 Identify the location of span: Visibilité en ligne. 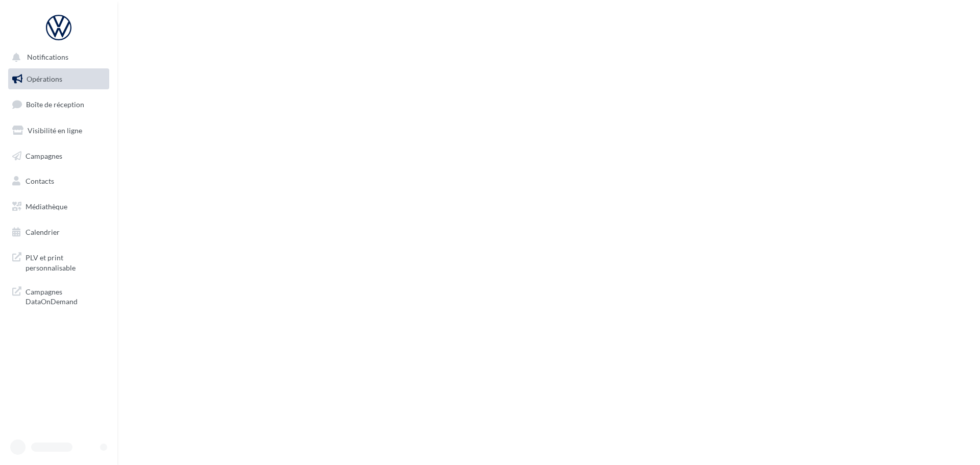
(55, 130).